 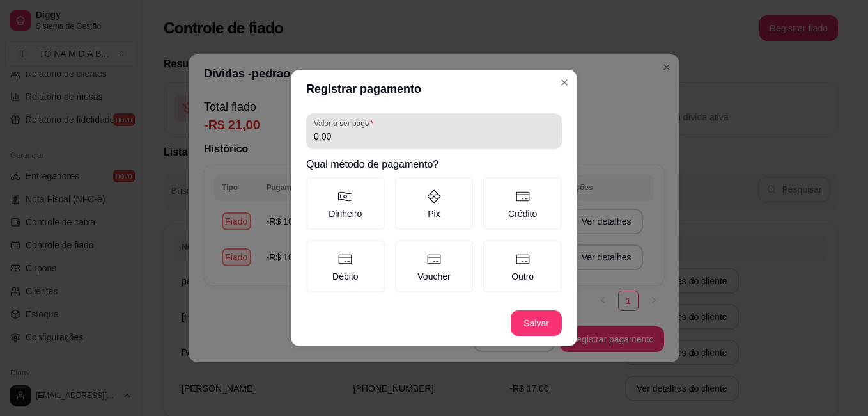 What do you see at coordinates (345, 204) in the screenshot?
I see `label: Dinheiro` at bounding box center [345, 204].